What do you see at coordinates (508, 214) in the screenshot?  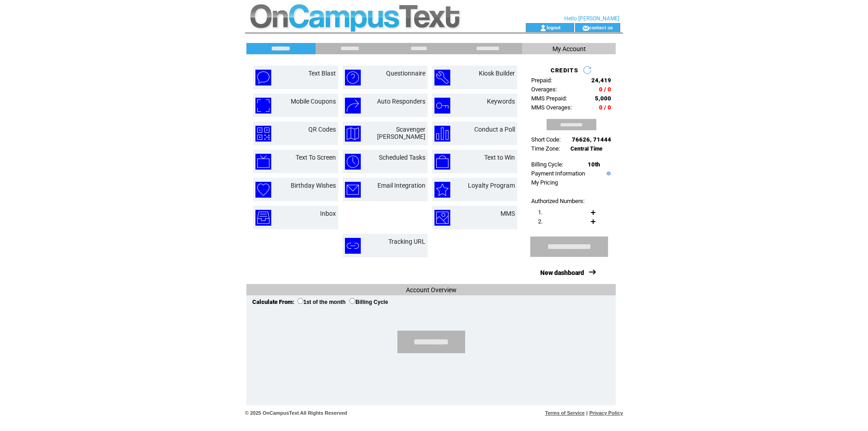 I see `a: MMS` at bounding box center [508, 214].